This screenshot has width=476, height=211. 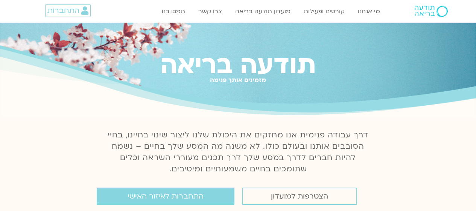 I want to click on a: תמכו בנו, so click(x=174, y=11).